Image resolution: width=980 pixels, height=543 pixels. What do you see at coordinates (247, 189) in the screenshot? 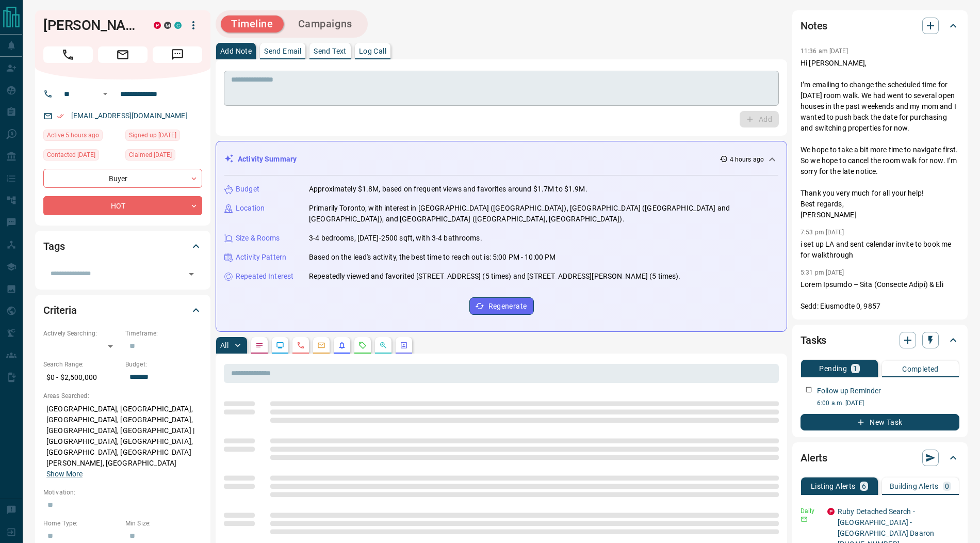
I see `p: Budget` at bounding box center [247, 189].